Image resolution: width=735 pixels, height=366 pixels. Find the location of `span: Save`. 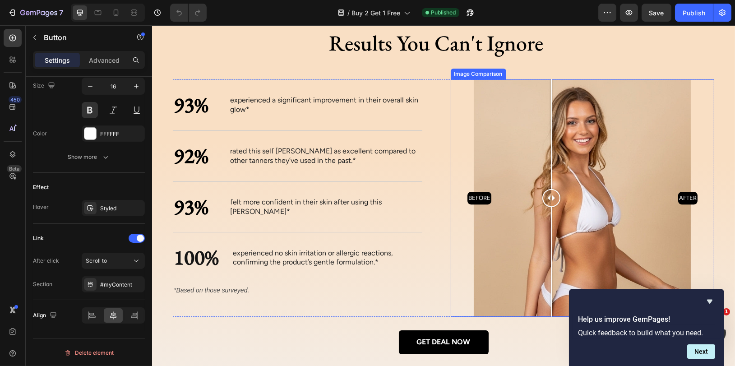

span: Save is located at coordinates (656, 13).